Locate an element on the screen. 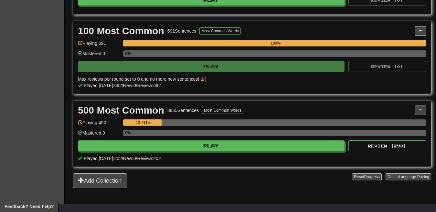 This screenshot has height=212, width=436. button: Review (0) is located at coordinates (387, 67).